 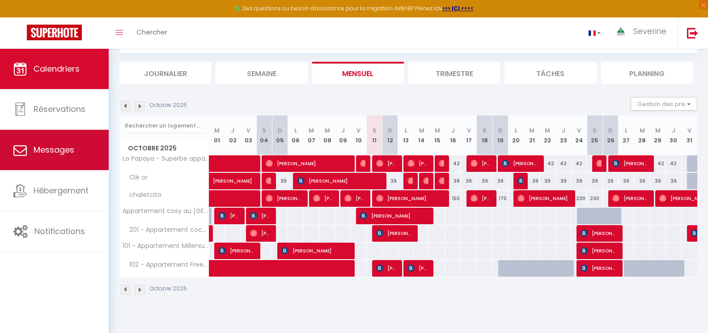 What do you see at coordinates (550, 72) in the screenshot?
I see `li: Tâches` at bounding box center [550, 72].